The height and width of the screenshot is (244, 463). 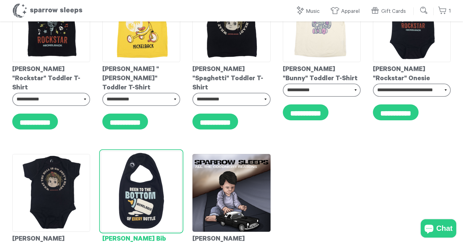 What do you see at coordinates (346, 11) in the screenshot?
I see `a: Apparel` at bounding box center [346, 11].